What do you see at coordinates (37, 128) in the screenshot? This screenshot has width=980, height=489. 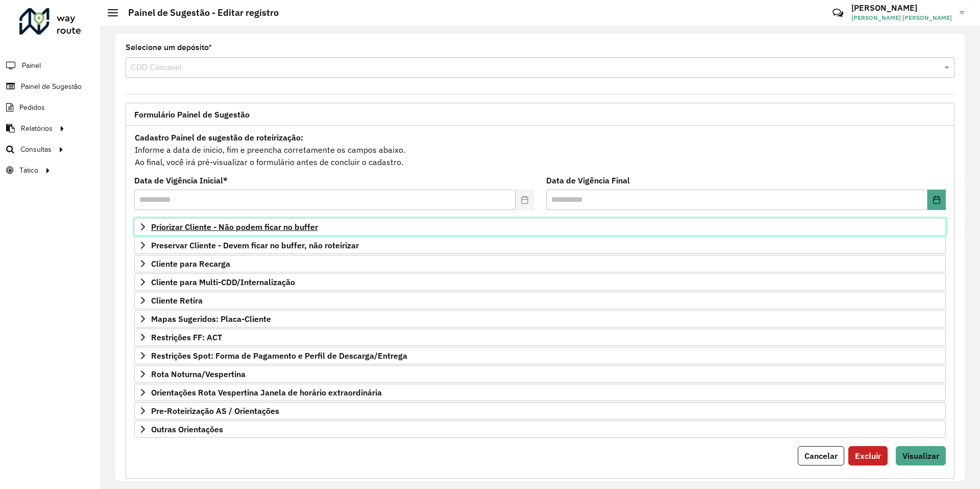 I see `span: Relatórios` at bounding box center [37, 128].